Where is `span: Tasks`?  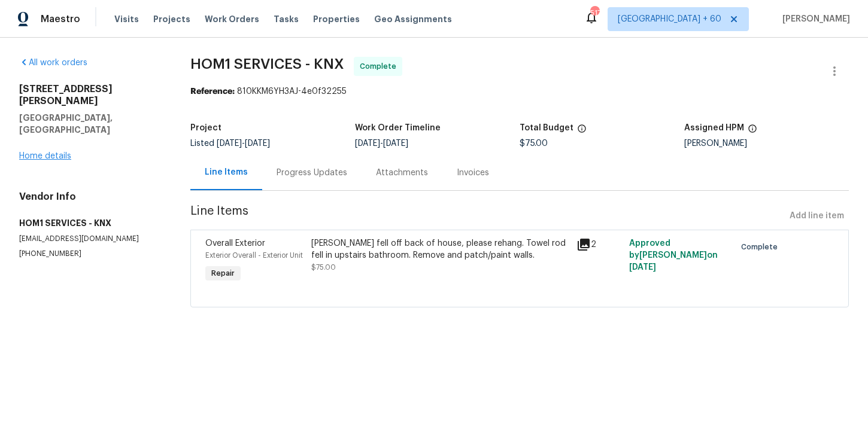
span: Tasks is located at coordinates (286, 19).